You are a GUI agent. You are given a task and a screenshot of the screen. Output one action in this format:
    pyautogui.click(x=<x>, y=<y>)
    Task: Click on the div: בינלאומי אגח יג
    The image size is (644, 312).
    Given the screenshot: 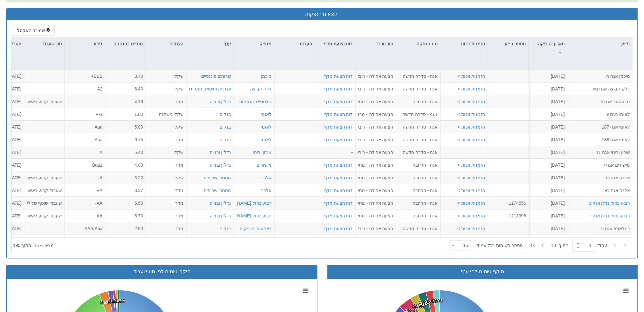 What is the action you would take?
    pyautogui.click(x=601, y=228)
    